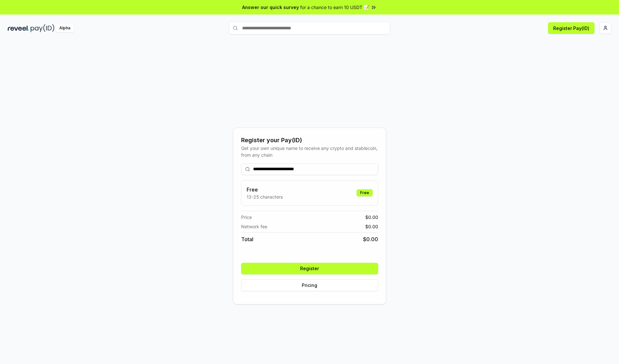  What do you see at coordinates (65, 28) in the screenshot?
I see `div: Alpha` at bounding box center [65, 28].